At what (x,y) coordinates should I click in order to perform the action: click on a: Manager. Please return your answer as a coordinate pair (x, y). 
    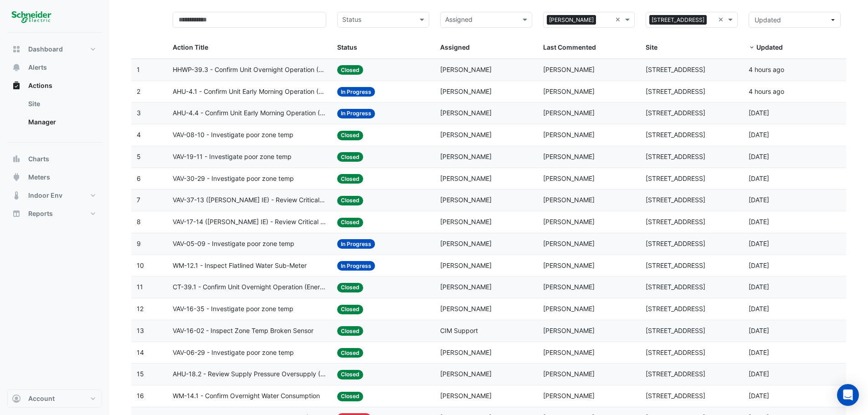
    Looking at the image, I should click on (62, 122).